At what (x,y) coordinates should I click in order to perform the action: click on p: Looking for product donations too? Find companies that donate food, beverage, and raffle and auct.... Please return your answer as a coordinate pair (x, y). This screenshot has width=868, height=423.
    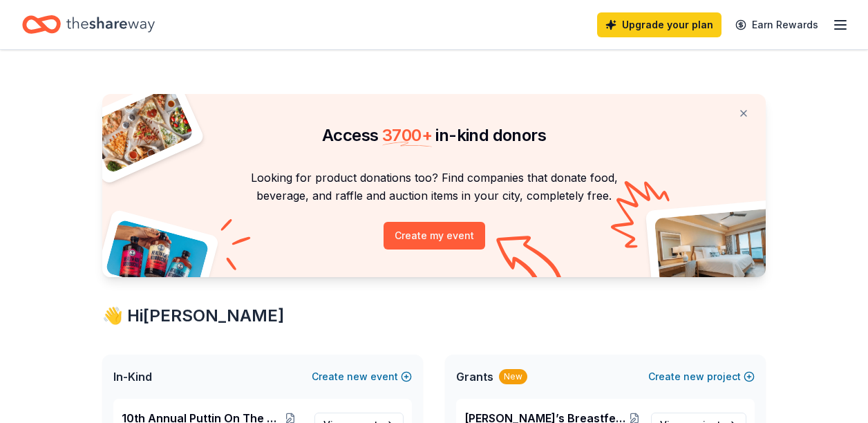
    Looking at the image, I should click on (434, 187).